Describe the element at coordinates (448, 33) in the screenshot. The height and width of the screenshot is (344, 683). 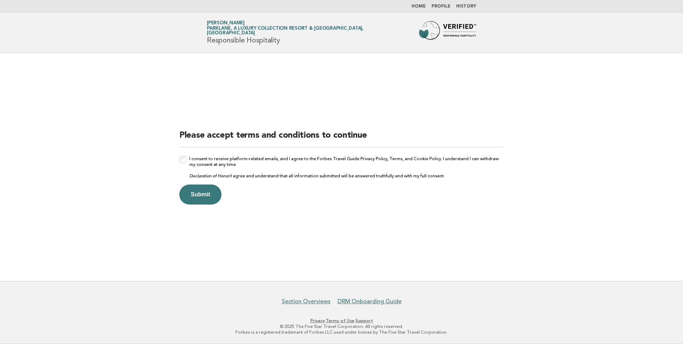
I see `img: Forbes Travel Guide` at that location.